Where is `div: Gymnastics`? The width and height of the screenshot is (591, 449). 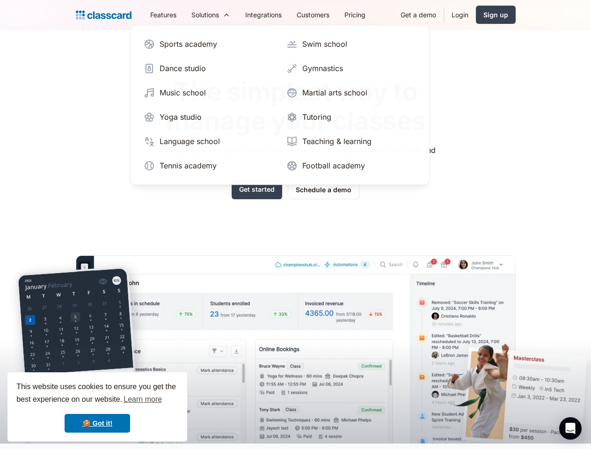 div: Gymnastics is located at coordinates (322, 68).